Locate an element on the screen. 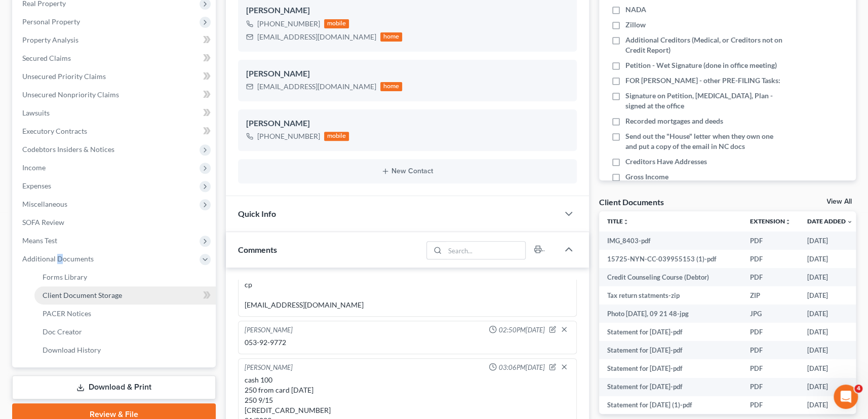  span: Unsecured Priority Claims is located at coordinates (64, 76).